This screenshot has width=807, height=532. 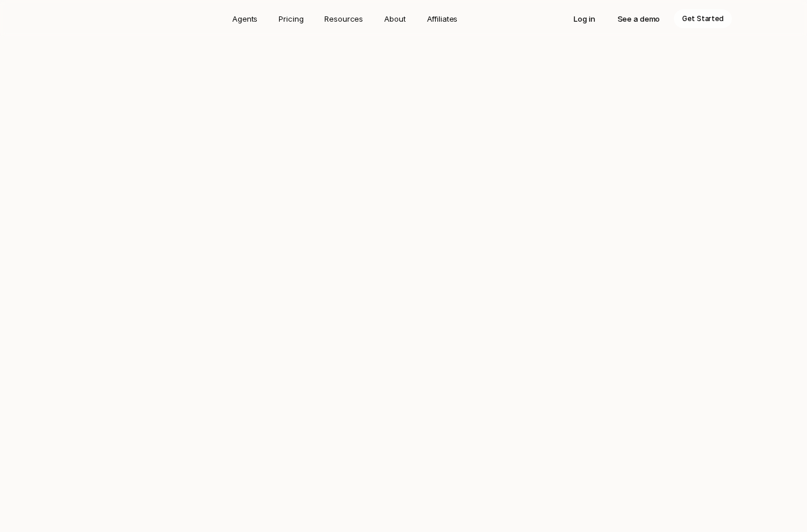 I want to click on p: About, so click(x=394, y=19).